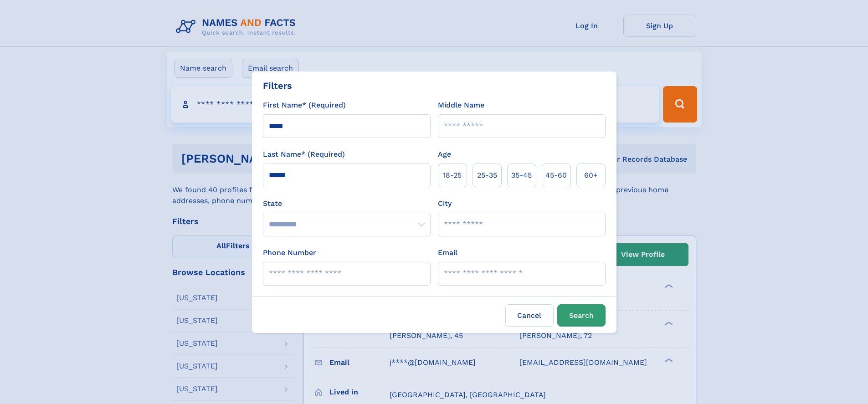 The width and height of the screenshot is (868, 404). I want to click on span: 25‑35, so click(487, 175).